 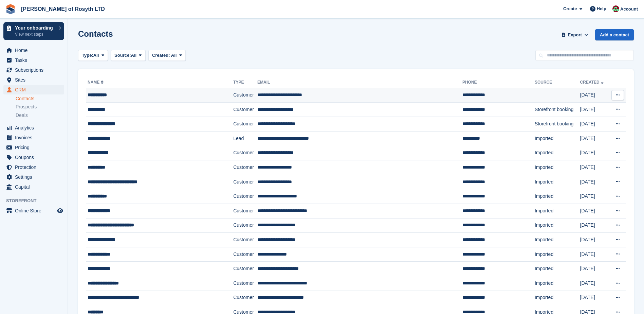 I want to click on span: Storefront, so click(x=36, y=201).